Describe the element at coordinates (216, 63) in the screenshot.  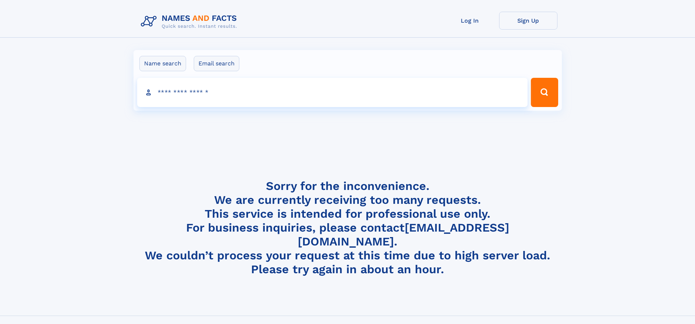
I see `label: Email search` at that location.